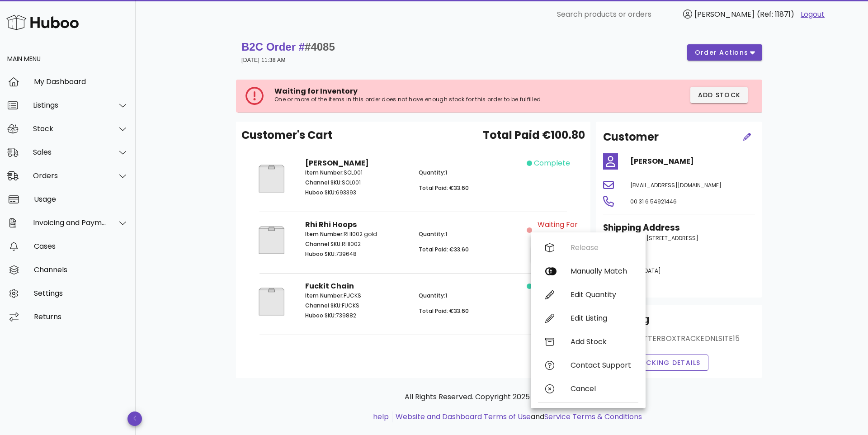 Image resolution: width=868 pixels, height=435 pixels. Describe the element at coordinates (593, 417) in the screenshot. I see `a: Service Terms & Conditions` at that location.